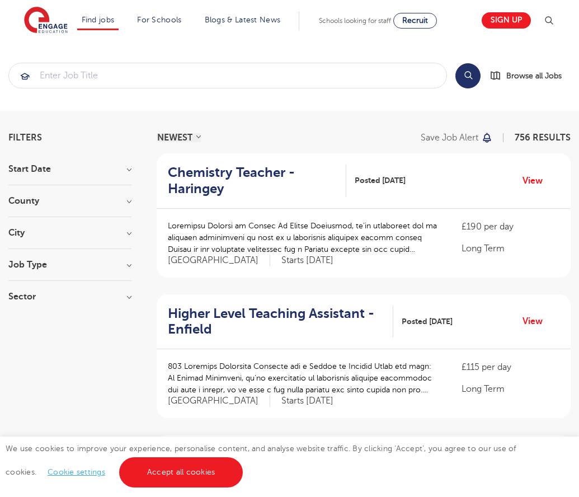 This screenshot has height=497, width=579. Describe the element at coordinates (303, 237) in the screenshot. I see `p: Loremipsu Dolorsi am Consec Ad Elitse Doeiusmod, te’in utlaboreet dol ma aliquaen adminimveni qu ...` at that location.